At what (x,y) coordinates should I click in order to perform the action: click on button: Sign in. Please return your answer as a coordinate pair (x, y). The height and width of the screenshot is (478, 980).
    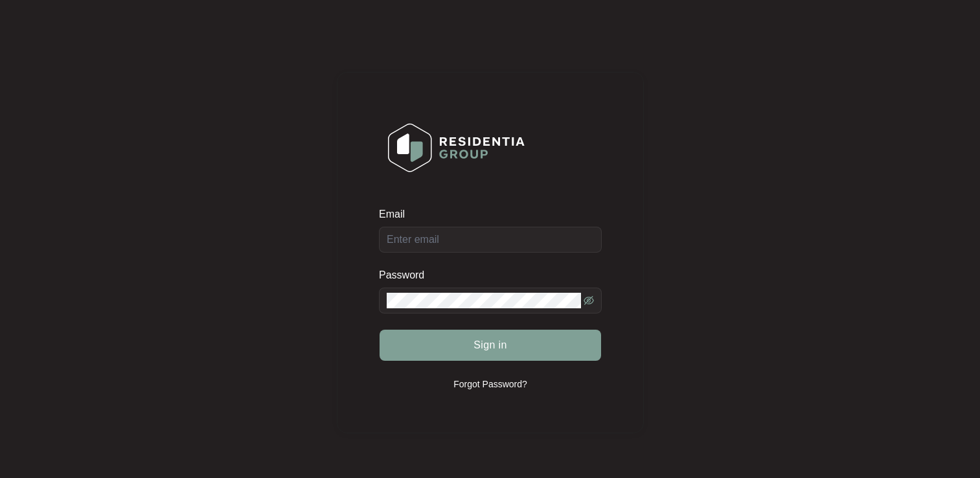
    Looking at the image, I should click on (490, 345).